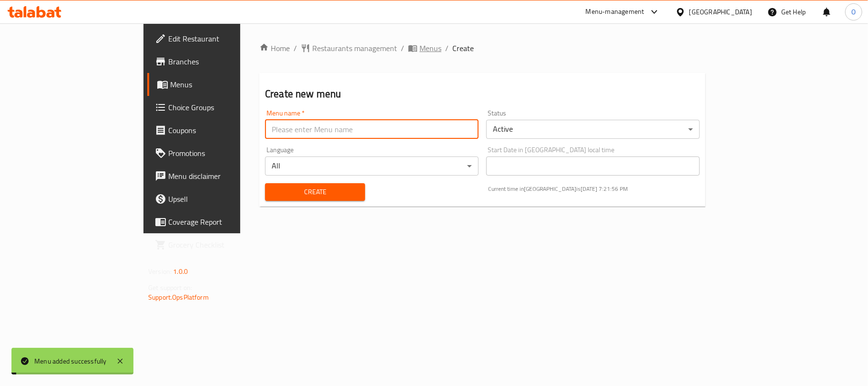 The width and height of the screenshot is (868, 386). Describe the element at coordinates (218, 130) in the screenshot. I see `a: Coupons` at that location.